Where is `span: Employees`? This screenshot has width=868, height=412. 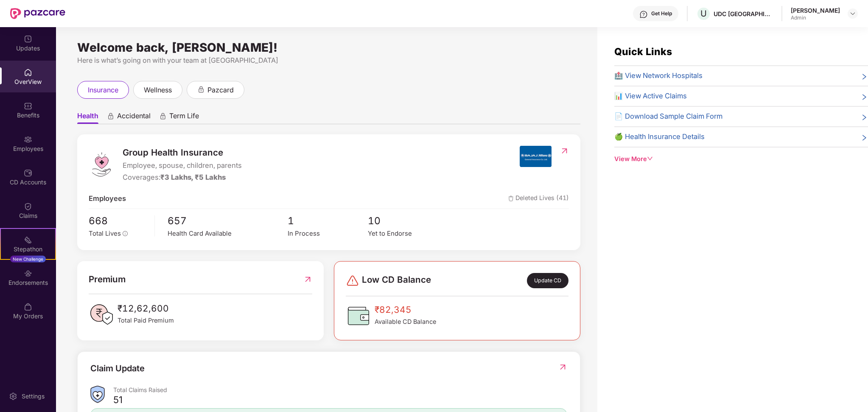
span: Employees is located at coordinates (107, 199).